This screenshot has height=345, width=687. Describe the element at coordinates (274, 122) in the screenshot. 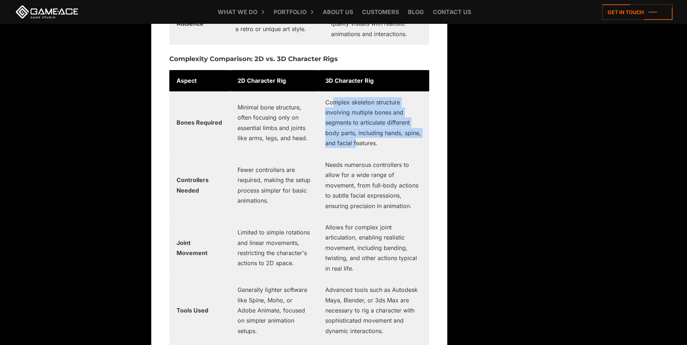

I see `td: Minimal bone structure, often focusing only on essential limbs and joints like arms, legs, and head.` at that location.